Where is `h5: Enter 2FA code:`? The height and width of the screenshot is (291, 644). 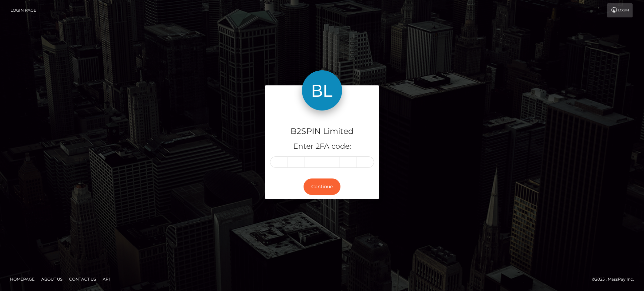 h5: Enter 2FA code: is located at coordinates (322, 146).